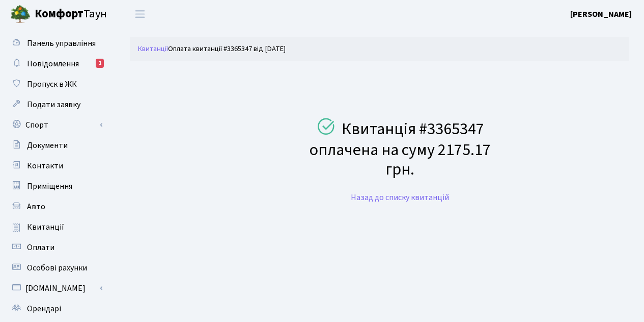  Describe the element at coordinates (44, 309) in the screenshot. I see `span: Орендарі` at that location.